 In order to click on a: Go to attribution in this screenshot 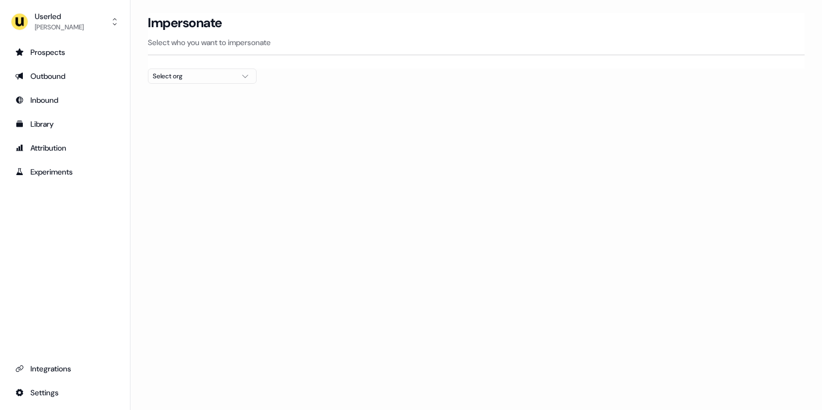, I will do `click(65, 148)`.